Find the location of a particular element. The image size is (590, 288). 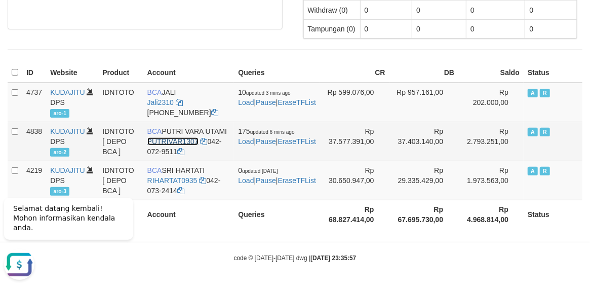

span: updated 3 mins ago is located at coordinates (268, 93).